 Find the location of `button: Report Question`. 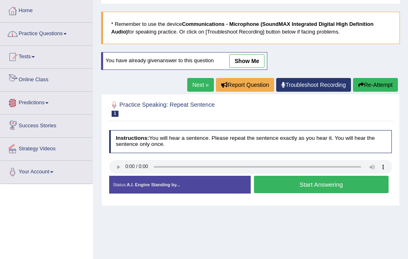

button: Report Question is located at coordinates (245, 85).